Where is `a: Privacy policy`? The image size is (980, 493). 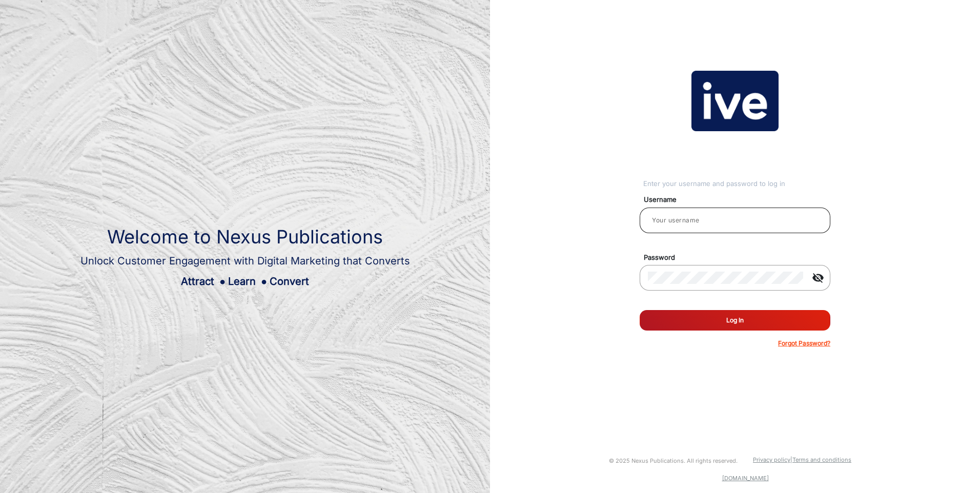
a: Privacy policy is located at coordinates (771, 459).